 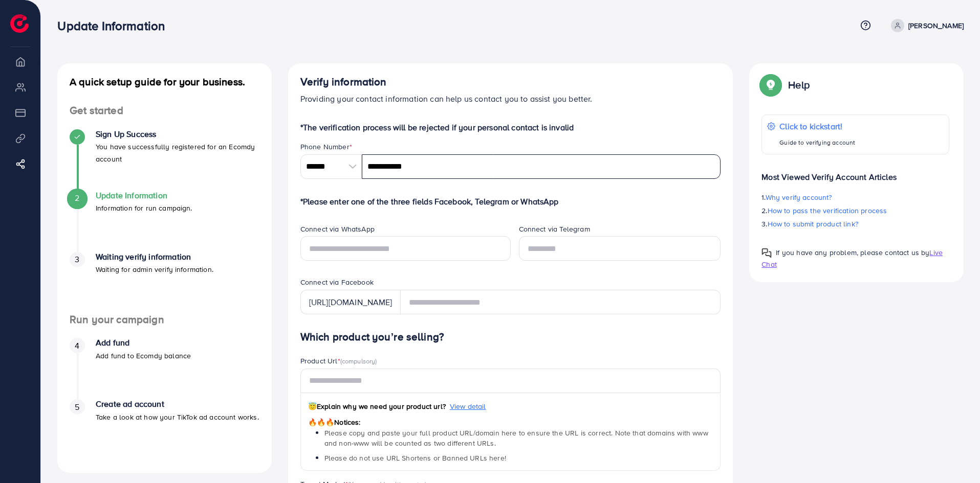 I want to click on p: 2., so click(x=855, y=211).